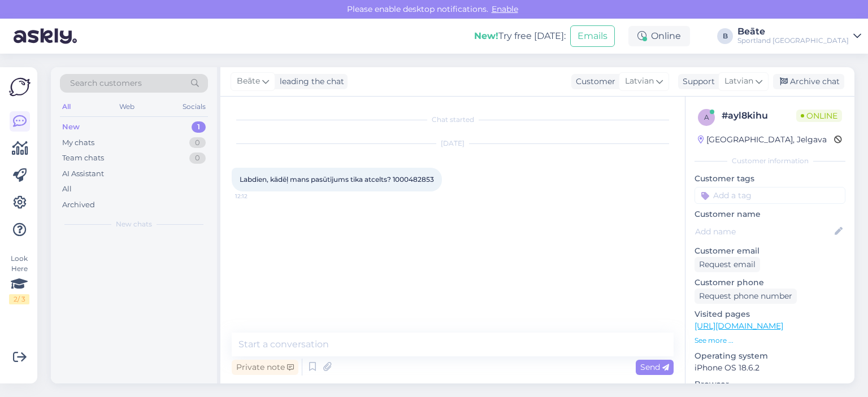  Describe the element at coordinates (71, 127) in the screenshot. I see `div: New` at that location.